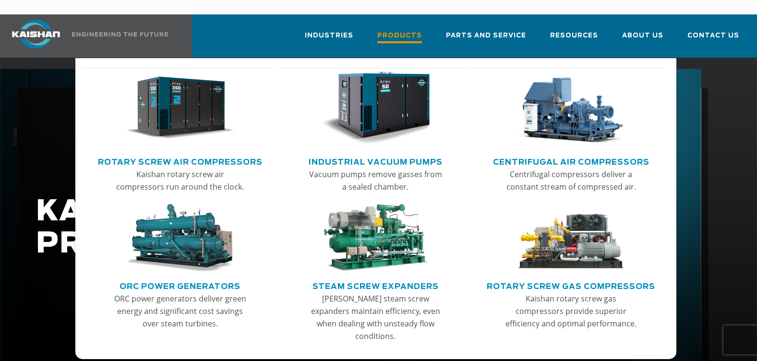  I want to click on p: Kaishan rotary screw air compressors run around the clock., so click(180, 180).